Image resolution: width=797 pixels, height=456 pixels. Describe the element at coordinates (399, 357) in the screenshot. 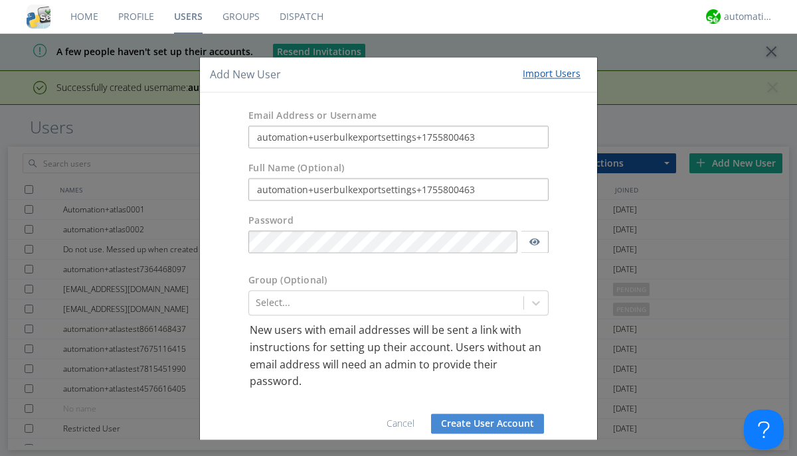

I see `p: New users with email addresses will be sent a link with instructions for setting up their account...` at that location.